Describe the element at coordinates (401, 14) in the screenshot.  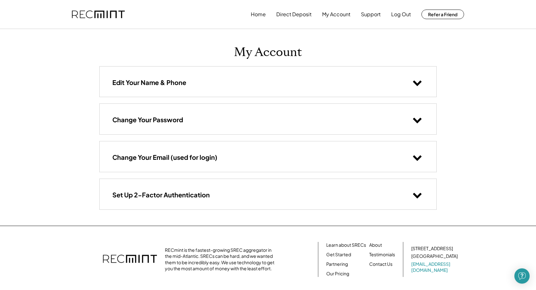
I see `button: Log Out` at that location.